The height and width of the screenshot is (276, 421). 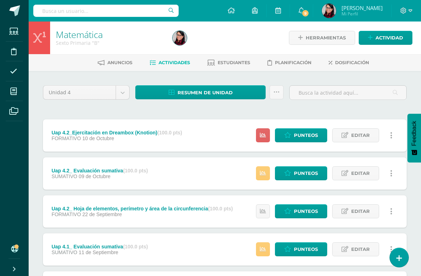 What do you see at coordinates (115, 63) in the screenshot?
I see `a: Anuncios` at bounding box center [115, 63].